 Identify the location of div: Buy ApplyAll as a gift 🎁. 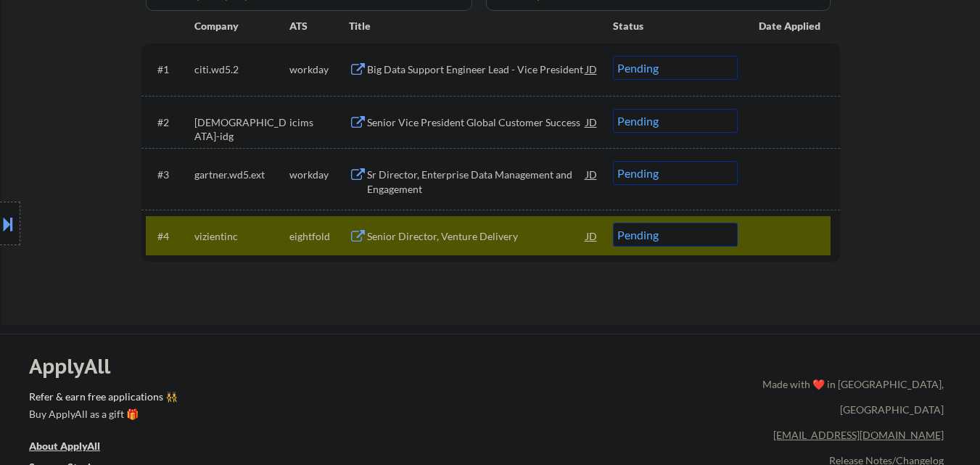
(101, 414).